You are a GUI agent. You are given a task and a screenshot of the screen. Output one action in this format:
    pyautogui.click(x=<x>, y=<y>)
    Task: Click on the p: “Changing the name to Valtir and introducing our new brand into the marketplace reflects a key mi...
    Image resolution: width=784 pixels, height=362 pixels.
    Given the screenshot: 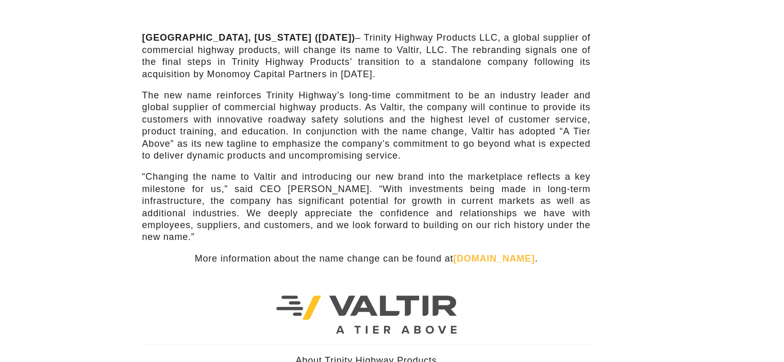 What is the action you would take?
    pyautogui.click(x=367, y=207)
    